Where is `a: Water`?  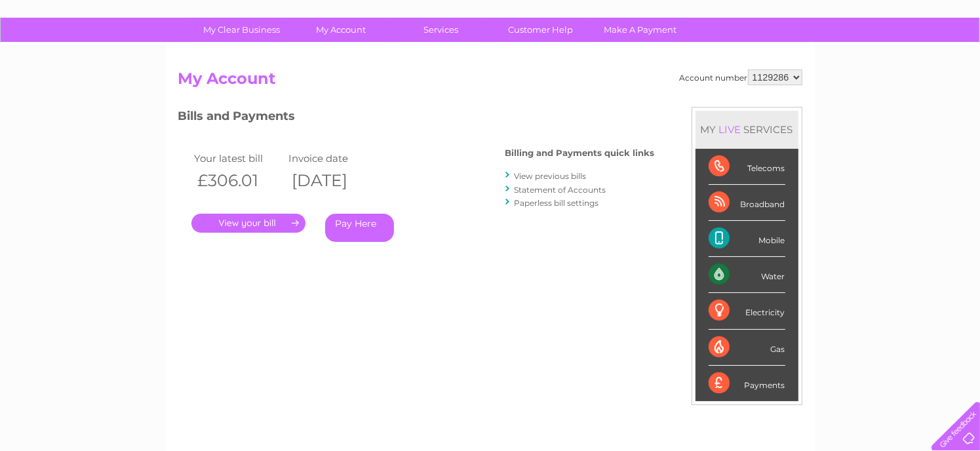 a: Water is located at coordinates (762, 60).